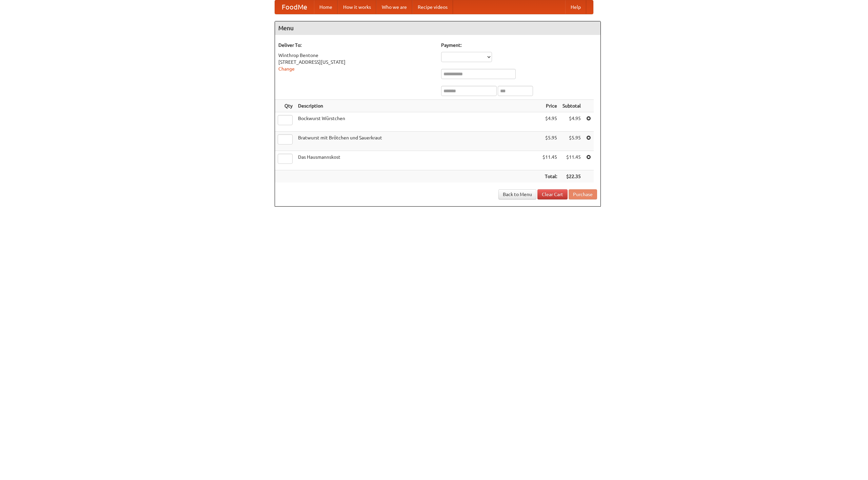  What do you see at coordinates (356, 55) in the screenshot?
I see `div: Winthrop Bentone` at bounding box center [356, 55].